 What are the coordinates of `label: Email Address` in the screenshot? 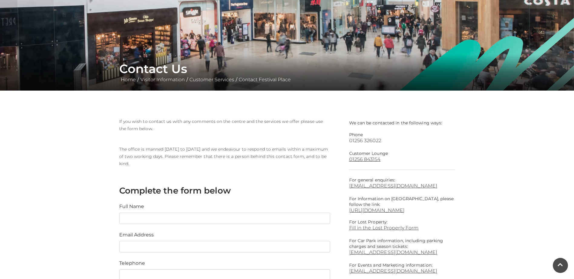 It's located at (136, 235).